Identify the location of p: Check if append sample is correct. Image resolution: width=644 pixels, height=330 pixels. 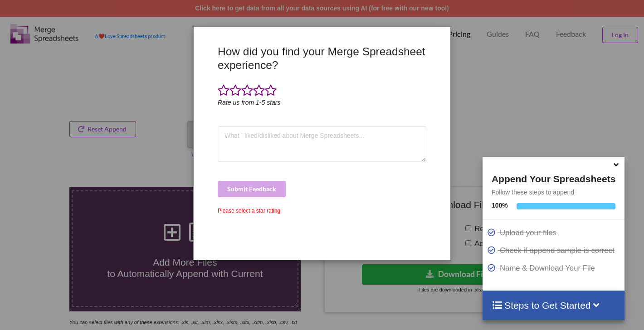
(555, 250).